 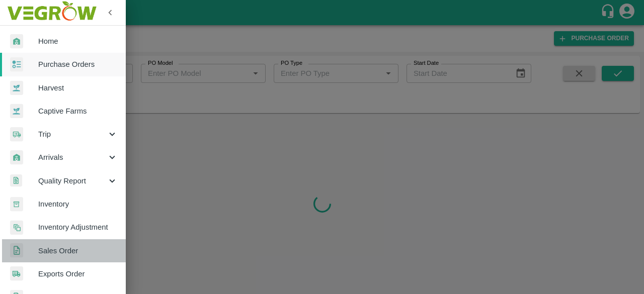 I want to click on img: whInventory, so click(x=17, y=204).